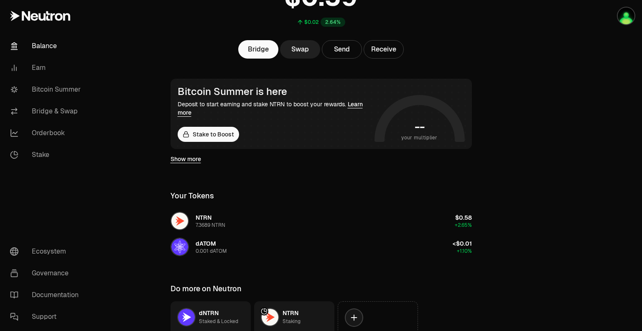 The height and width of the screenshot is (331, 642). I want to click on a: Ecosystem, so click(47, 251).